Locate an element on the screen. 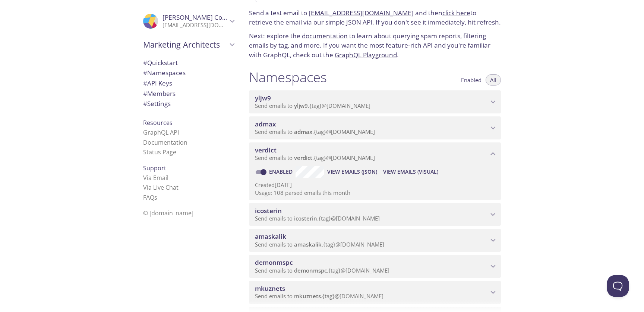  p: Usage: 108 parsed emails this month is located at coordinates (375, 193).